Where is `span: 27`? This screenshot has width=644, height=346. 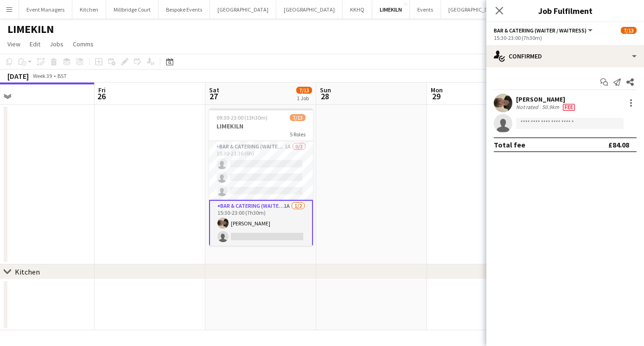 span: 27 is located at coordinates (213, 96).